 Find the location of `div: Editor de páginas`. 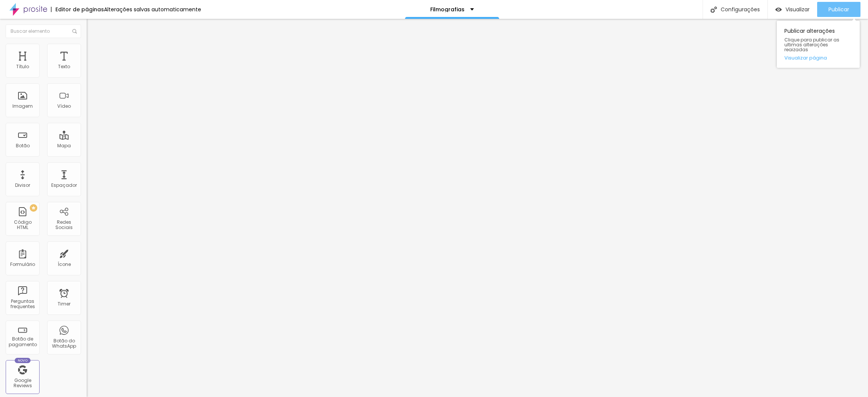

div: Editor de páginas is located at coordinates (77, 9).